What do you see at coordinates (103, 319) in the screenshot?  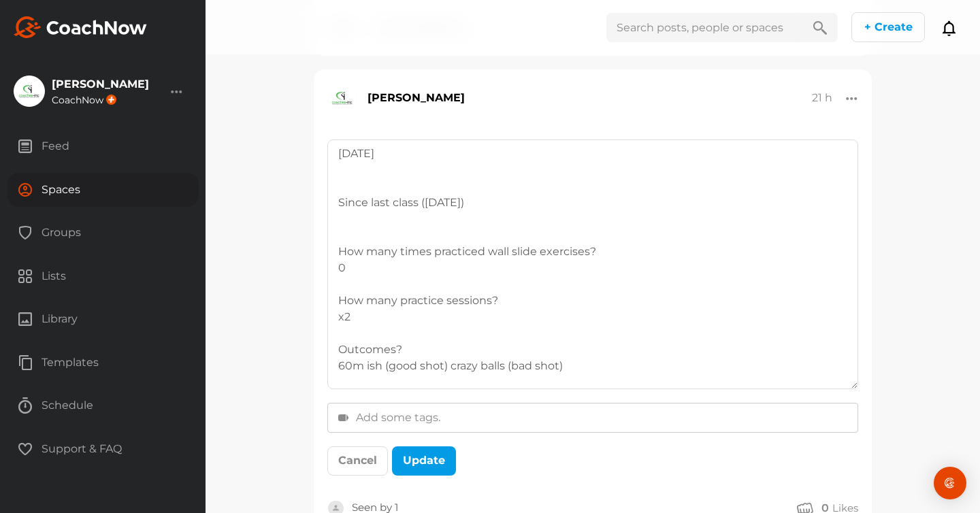 I see `div: Library` at bounding box center [103, 319].